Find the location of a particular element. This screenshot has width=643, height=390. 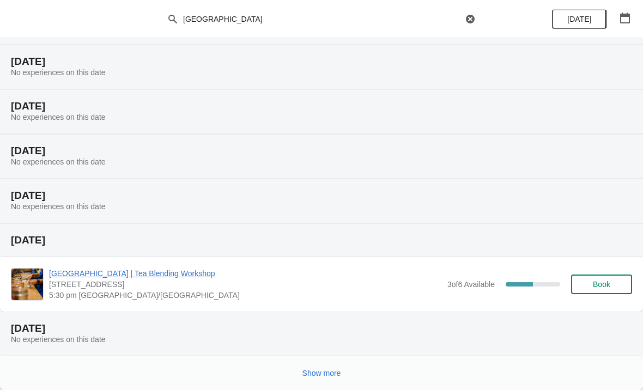

input: Search is located at coordinates (322, 19).